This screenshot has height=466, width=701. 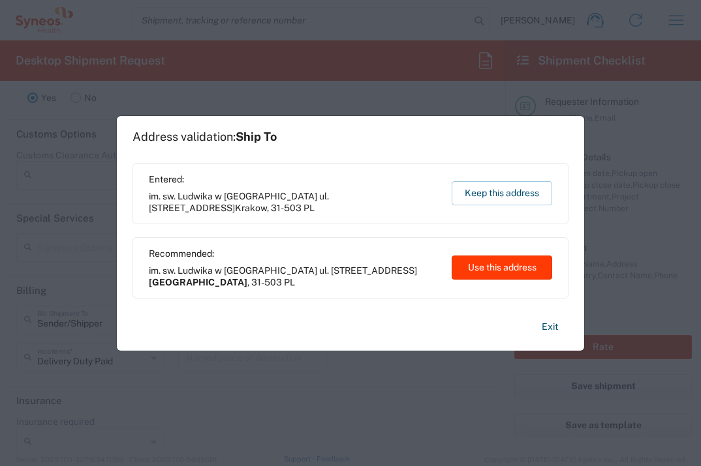 What do you see at coordinates (549, 327) in the screenshot?
I see `button: Exit` at bounding box center [549, 327].